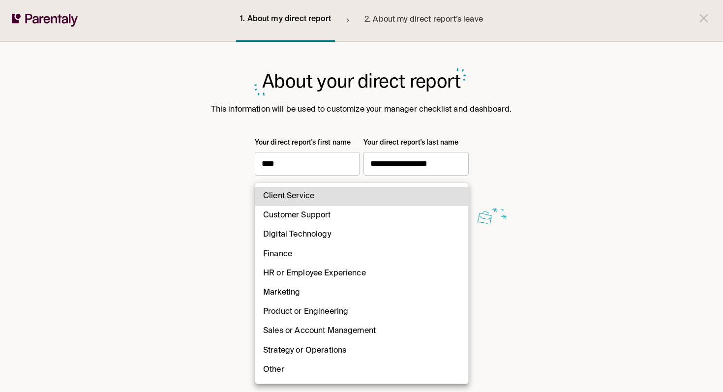 Image resolution: width=723 pixels, height=392 pixels. What do you see at coordinates (362, 331) in the screenshot?
I see `li: Sales or Account Management` at bounding box center [362, 331].